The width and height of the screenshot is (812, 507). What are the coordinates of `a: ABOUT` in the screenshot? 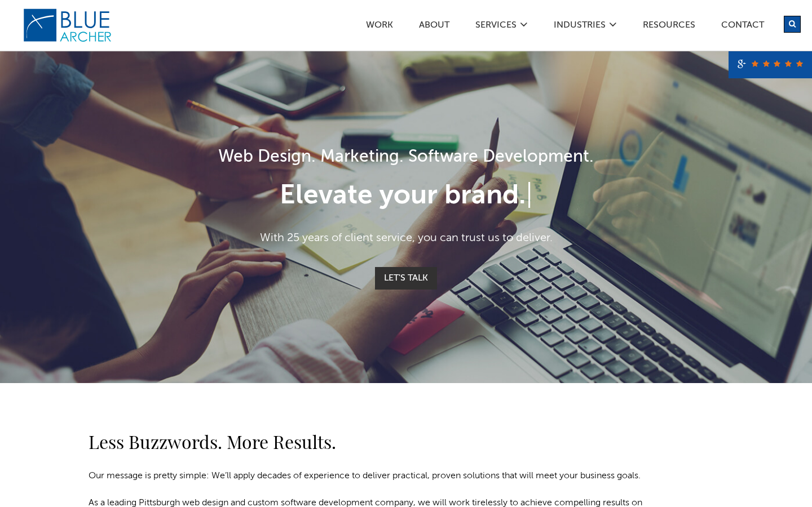 It's located at (434, 27).